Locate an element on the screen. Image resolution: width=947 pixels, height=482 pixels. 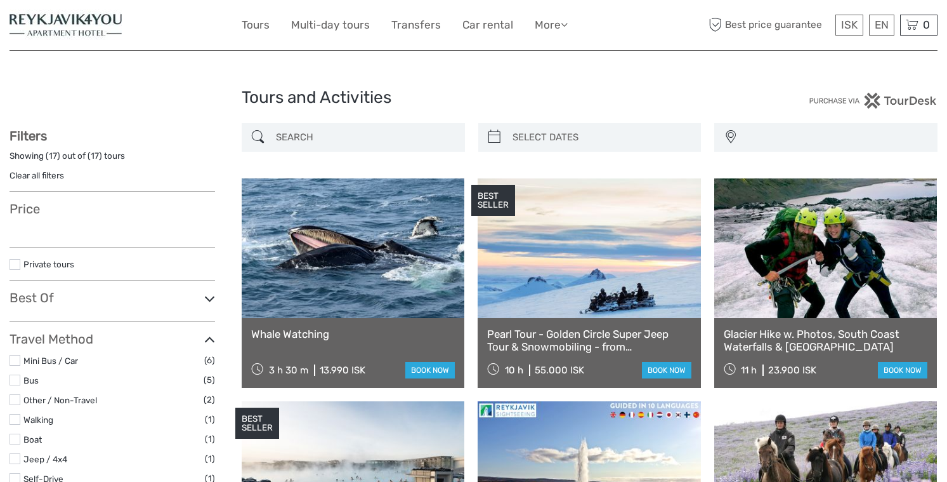
input: SELECT DATES is located at coordinates (602, 137).